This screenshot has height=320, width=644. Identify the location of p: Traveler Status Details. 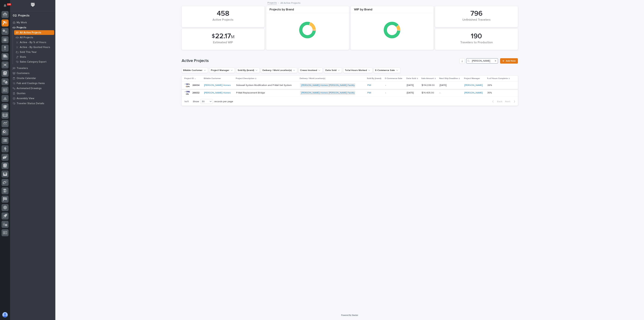
(30, 104).